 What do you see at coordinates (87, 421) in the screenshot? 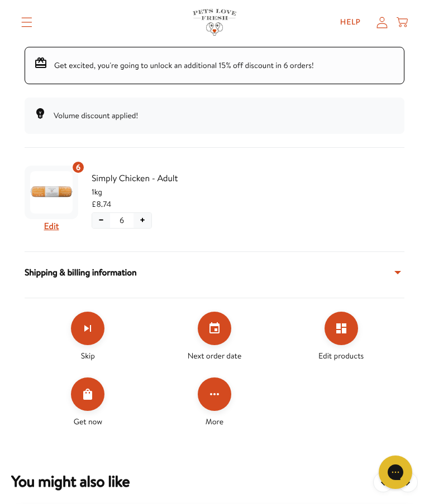
I see `span: Get now` at bounding box center [87, 421].